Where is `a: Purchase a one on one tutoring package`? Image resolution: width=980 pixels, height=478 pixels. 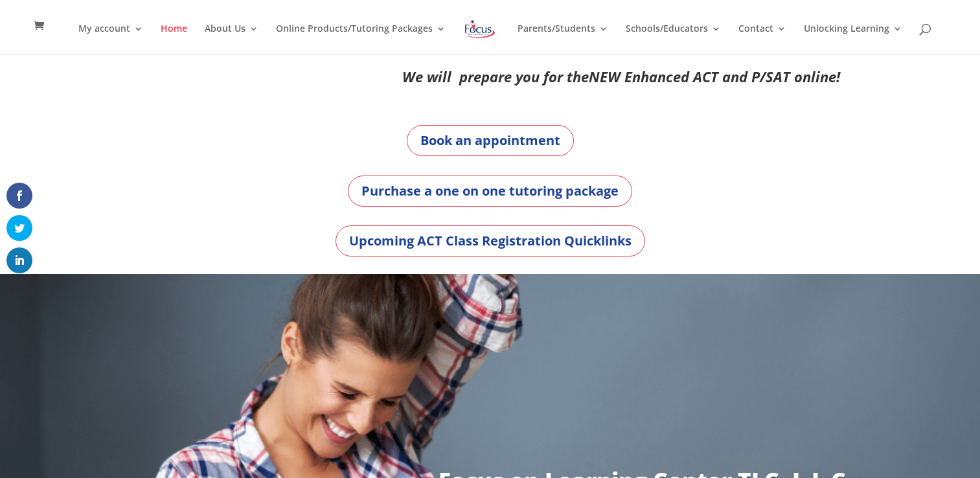
a: Purchase a one on one tutoring package is located at coordinates (489, 191).